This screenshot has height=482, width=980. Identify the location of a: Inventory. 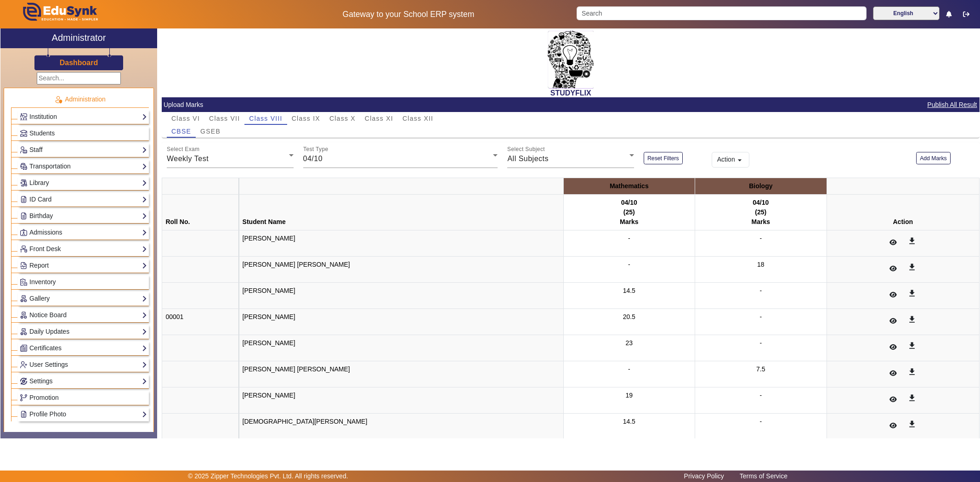
(83, 282).